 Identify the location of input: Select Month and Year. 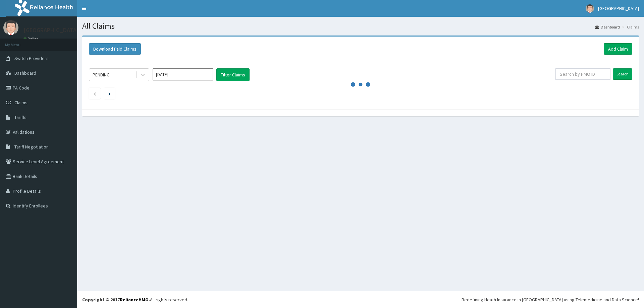
(183, 74).